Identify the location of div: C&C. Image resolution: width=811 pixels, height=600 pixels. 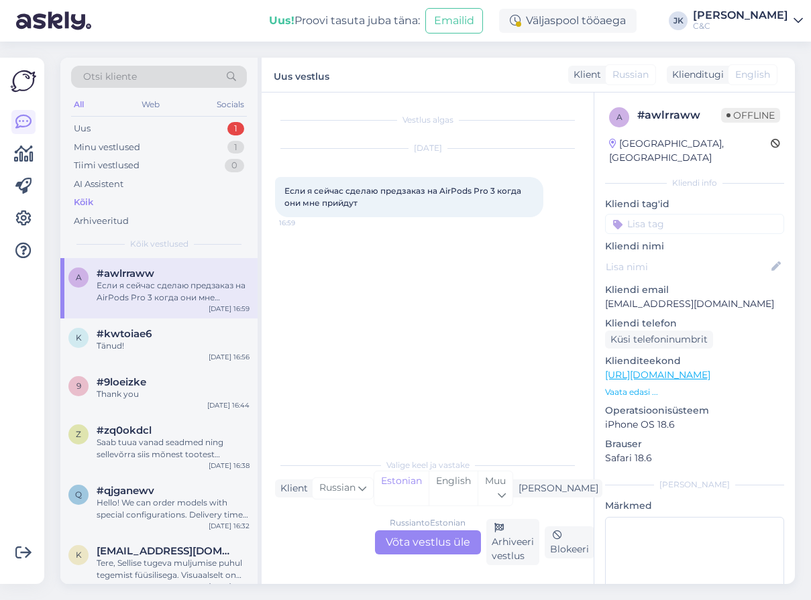
(740, 26).